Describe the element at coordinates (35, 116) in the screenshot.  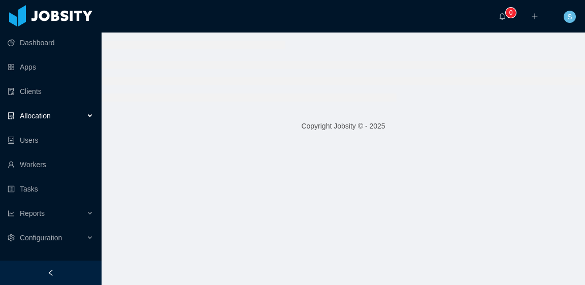
I see `span: Allocation` at that location.